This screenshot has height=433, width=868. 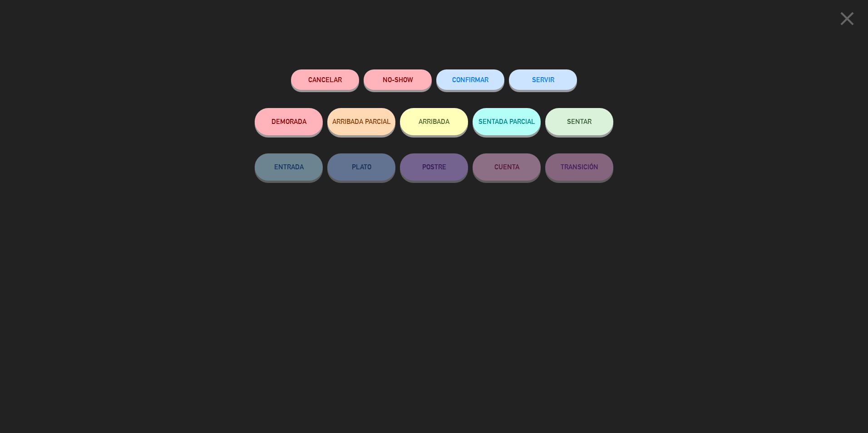 I want to click on button: DEMORADA, so click(x=289, y=122).